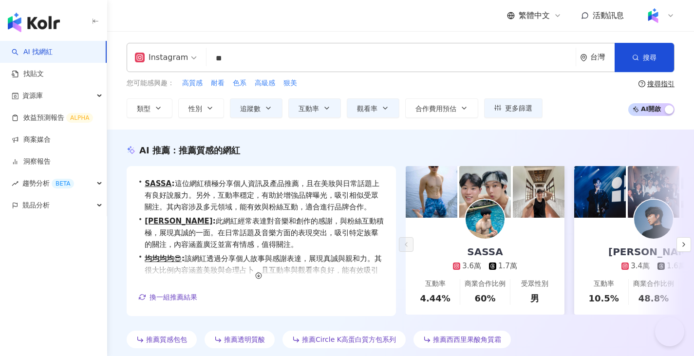 This screenshot has height=356, width=694. I want to click on span: 該網紅透過分享個人故事與感謝表達，展現真誠與親和力。其很大比例內容涵蓋美妝與命理占卜，且互動率與觀看率良好，能有效吸引粉絲關注，適合品牌合作。, so click(264, 270).